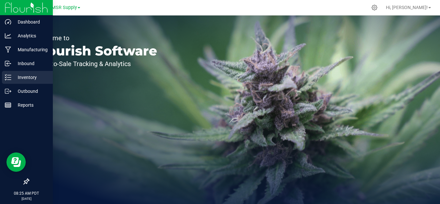 The image size is (440, 204). I want to click on span: MSR Supply, so click(64, 7).